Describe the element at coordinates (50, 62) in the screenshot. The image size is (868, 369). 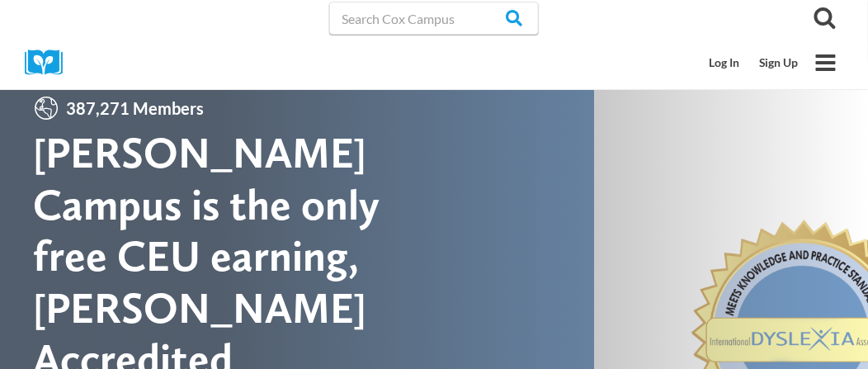
I see `img: Cox Campus` at that location.